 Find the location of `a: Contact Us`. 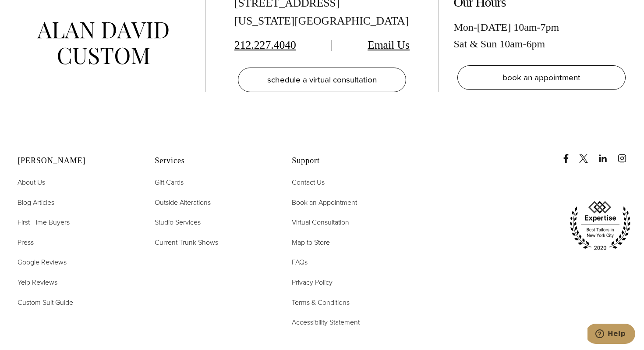

a: Contact Us is located at coordinates (308, 182).